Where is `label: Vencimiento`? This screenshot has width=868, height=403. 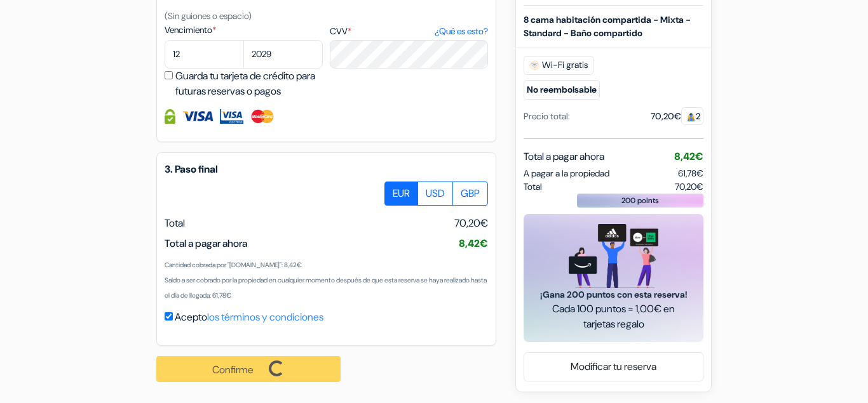 label: Vencimiento is located at coordinates (244, 30).